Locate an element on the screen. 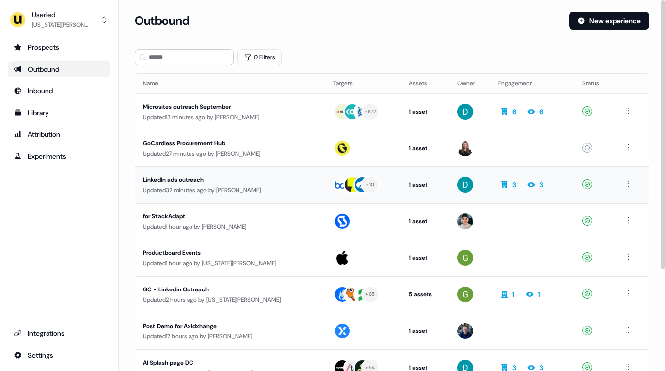  div: Microsites outreach September is located at coordinates (226, 107).